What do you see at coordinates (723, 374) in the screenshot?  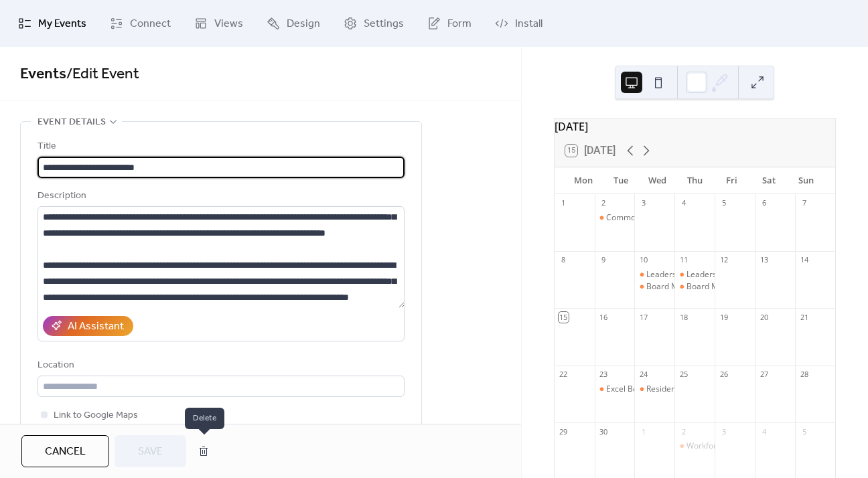 I see `div: 26` at bounding box center [723, 374].